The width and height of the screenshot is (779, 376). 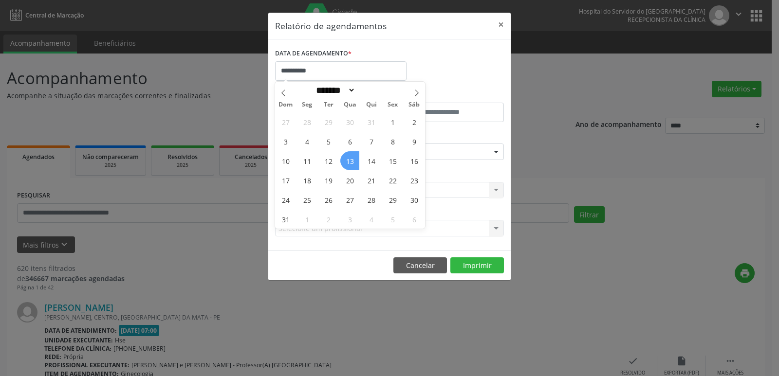 I want to click on span: Setembro 1, 2025, so click(x=307, y=219).